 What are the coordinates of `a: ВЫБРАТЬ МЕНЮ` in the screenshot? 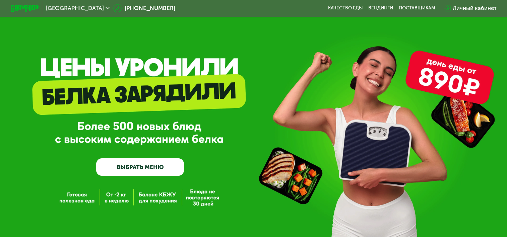 It's located at (140, 167).